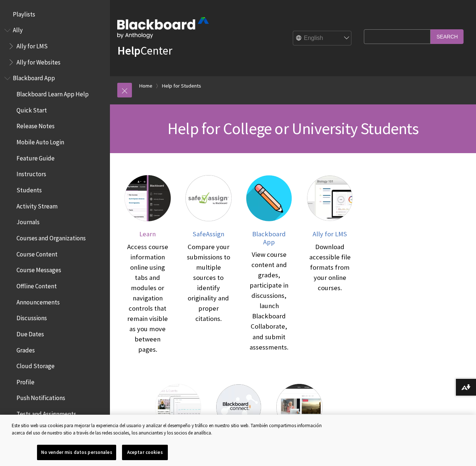 This screenshot has height=466, width=476. What do you see at coordinates (36, 125) in the screenshot?
I see `span: Release Notes` at bounding box center [36, 125].